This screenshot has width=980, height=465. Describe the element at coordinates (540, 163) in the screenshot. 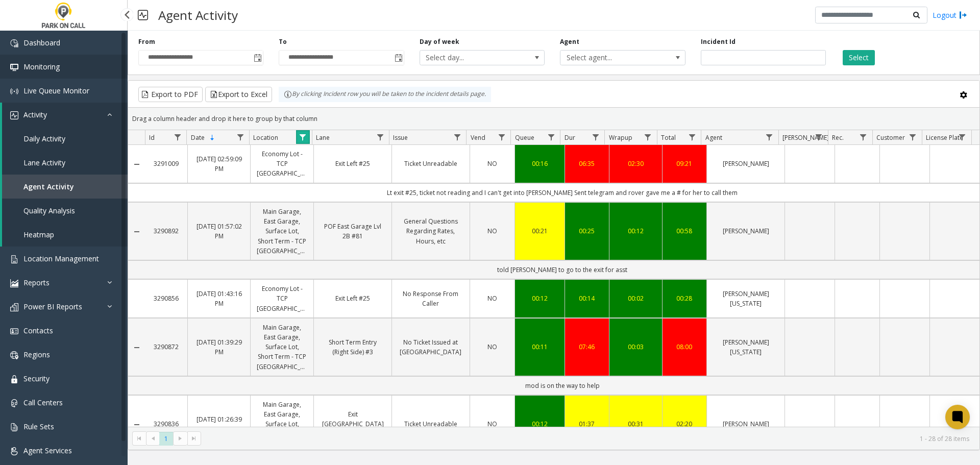

I see `a: 00:16` at that location.